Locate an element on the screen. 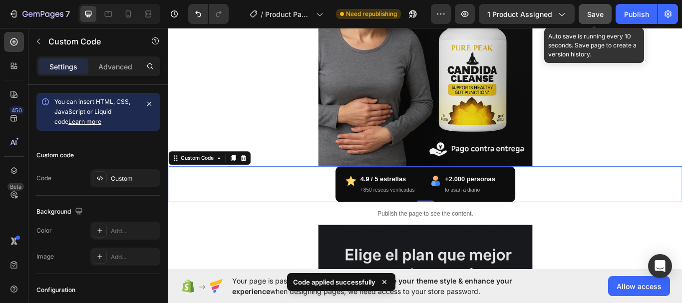 The image size is (682, 303). div: 450 is located at coordinates (16, 110).